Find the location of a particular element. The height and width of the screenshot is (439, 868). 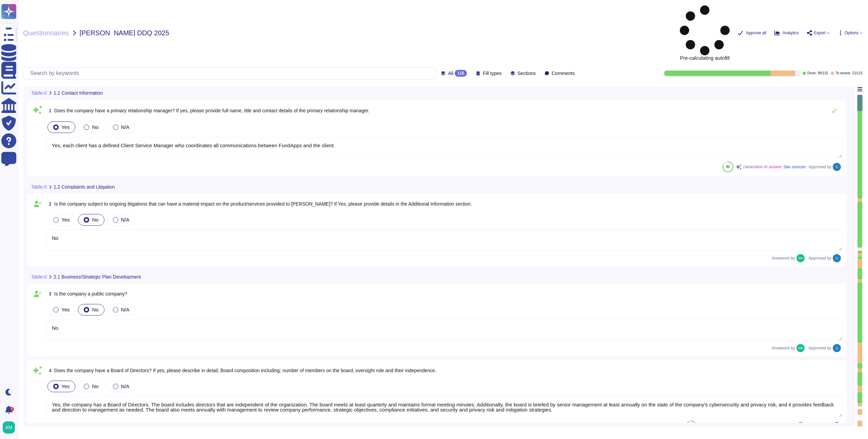

span: Done: is located at coordinates (812, 73).